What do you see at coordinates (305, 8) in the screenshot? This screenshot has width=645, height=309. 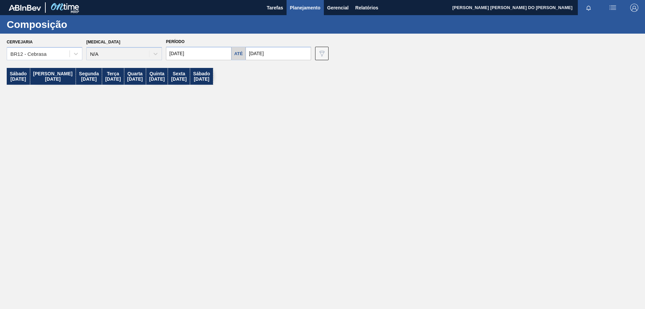 I see `span: Planejamento` at bounding box center [305, 8].